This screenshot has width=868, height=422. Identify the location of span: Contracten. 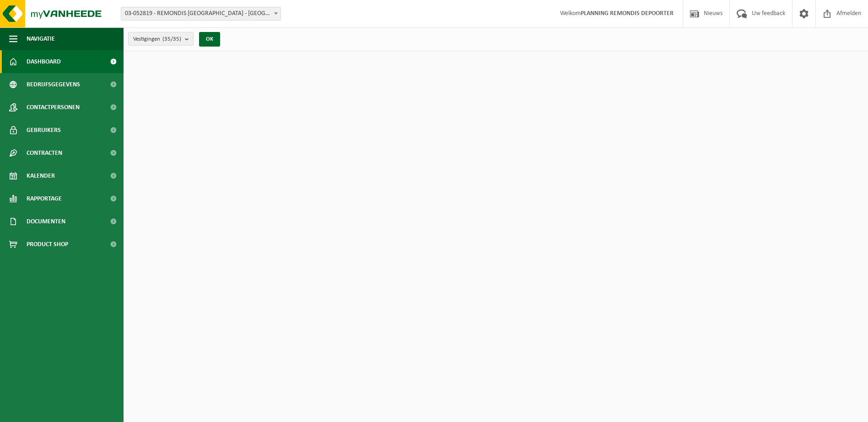
(45, 153).